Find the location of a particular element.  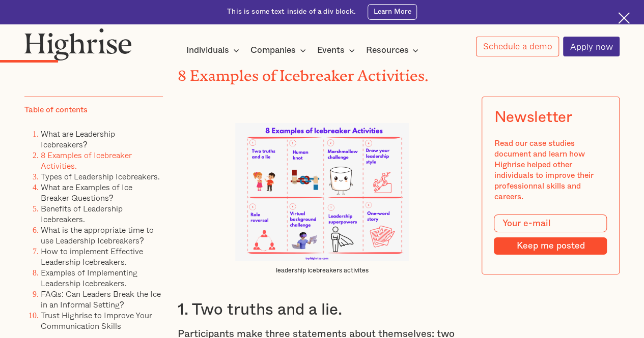

a: How to implement Effective Leadership Icebreakers. is located at coordinates (92, 256).